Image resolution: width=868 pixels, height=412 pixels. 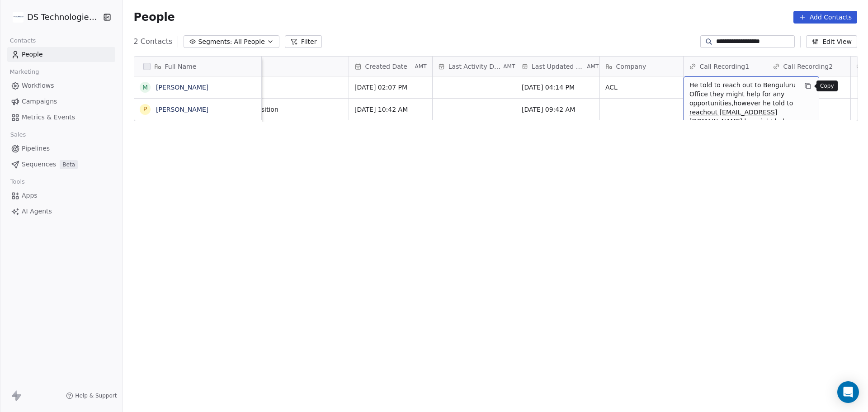 I want to click on a: People, so click(x=61, y=54).